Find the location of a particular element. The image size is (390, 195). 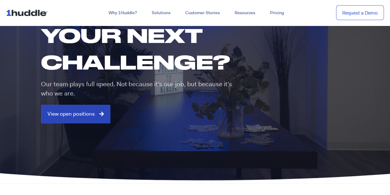

a: Why 1Huddle? is located at coordinates (123, 13).